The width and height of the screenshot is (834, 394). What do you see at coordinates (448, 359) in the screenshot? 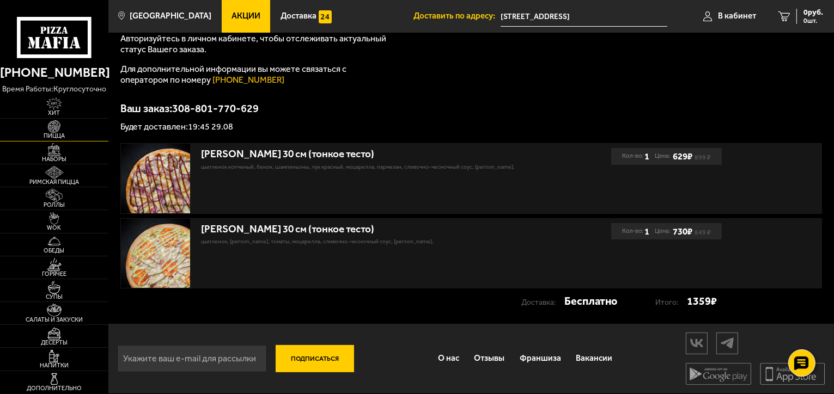
I see `a: О нас` at bounding box center [448, 359].